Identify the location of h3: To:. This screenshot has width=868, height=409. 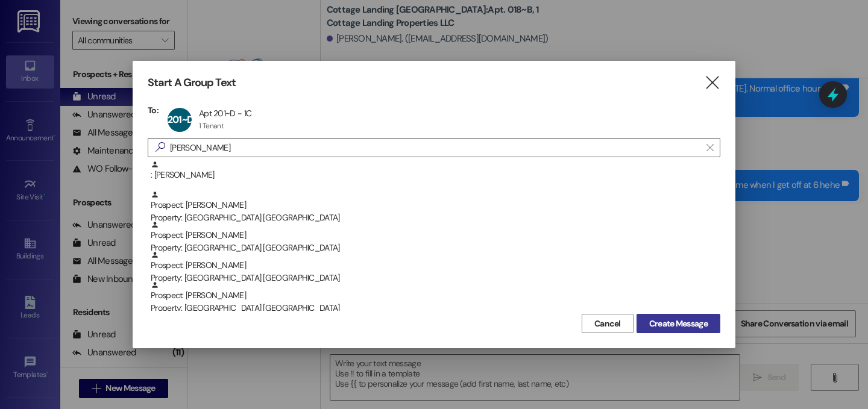
(153, 110).